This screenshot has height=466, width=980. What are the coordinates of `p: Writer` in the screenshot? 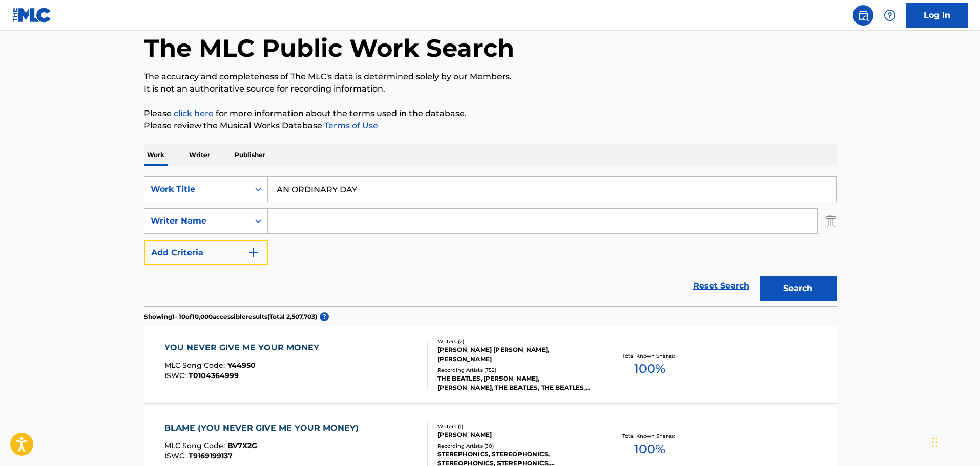 It's located at (199, 155).